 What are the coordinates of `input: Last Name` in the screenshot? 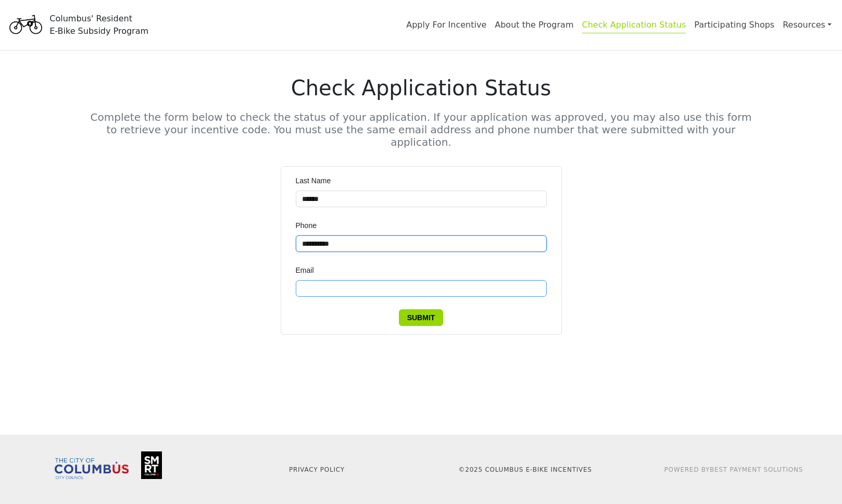 It's located at (421, 199).